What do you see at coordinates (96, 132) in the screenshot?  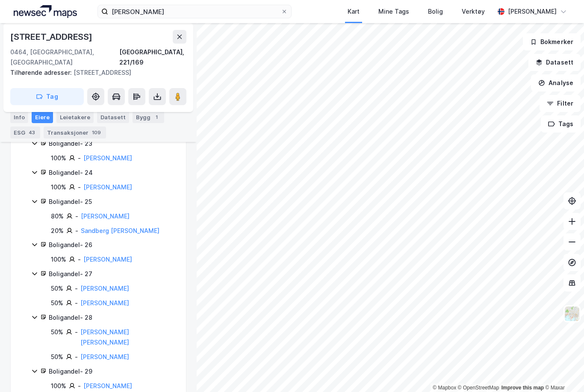 I see `div: 109` at bounding box center [96, 132].